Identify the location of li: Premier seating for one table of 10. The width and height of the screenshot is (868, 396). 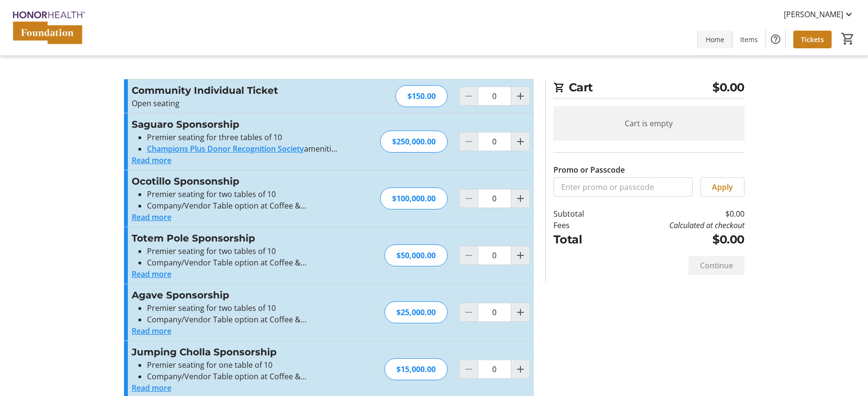
(244, 365).